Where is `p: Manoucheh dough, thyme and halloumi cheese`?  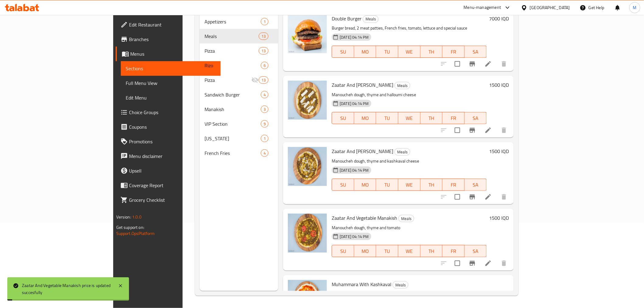
p: Manoucheh dough, thyme and halloumi cheese is located at coordinates (409, 95).